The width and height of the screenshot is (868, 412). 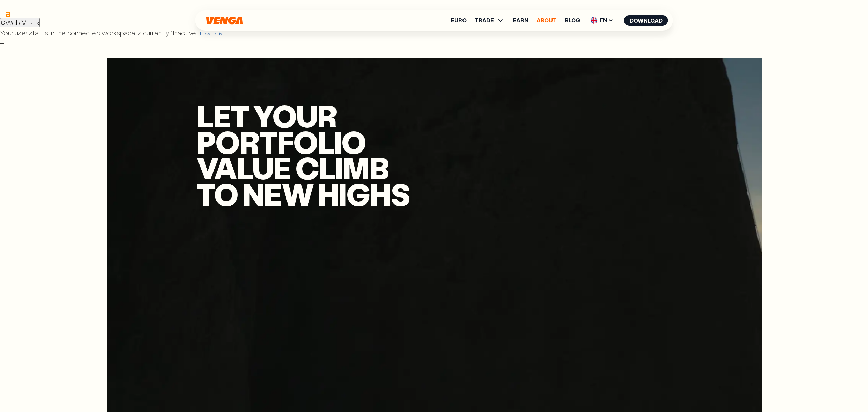 I want to click on a: Download, so click(x=646, y=21).